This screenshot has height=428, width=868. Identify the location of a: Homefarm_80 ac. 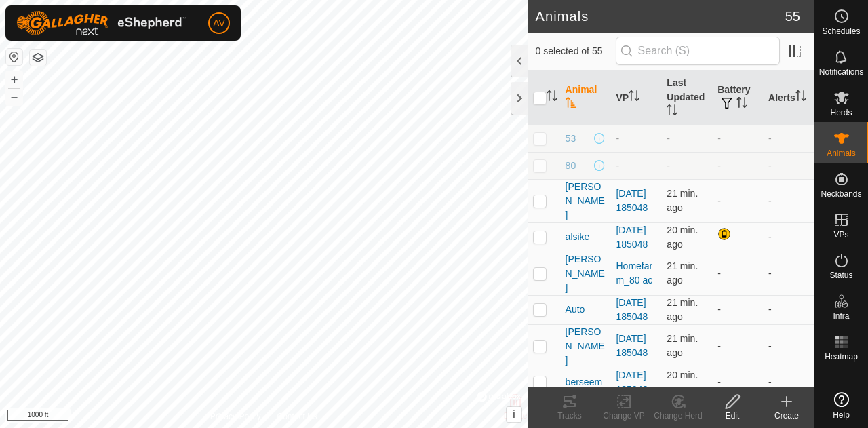
(634, 273).